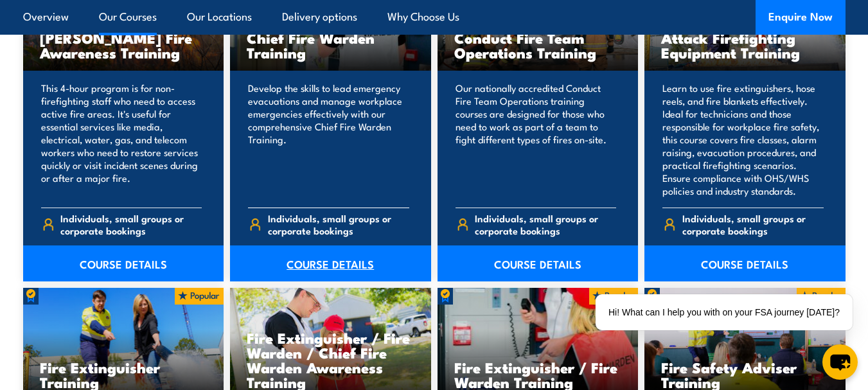 Image resolution: width=868 pixels, height=390 pixels. I want to click on h3: Fire Extinguisher / Fire Warden Training, so click(538, 375).